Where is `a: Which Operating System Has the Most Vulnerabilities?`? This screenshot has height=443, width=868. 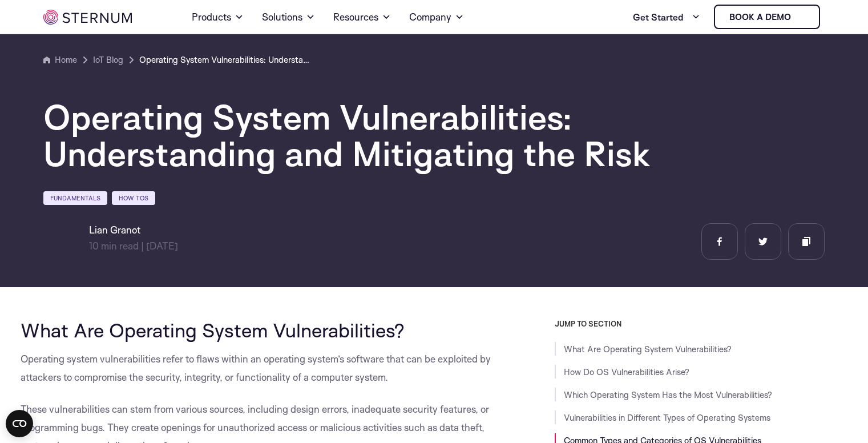
a: Which Operating System Has the Most Vulnerabilities? is located at coordinates (668, 394).